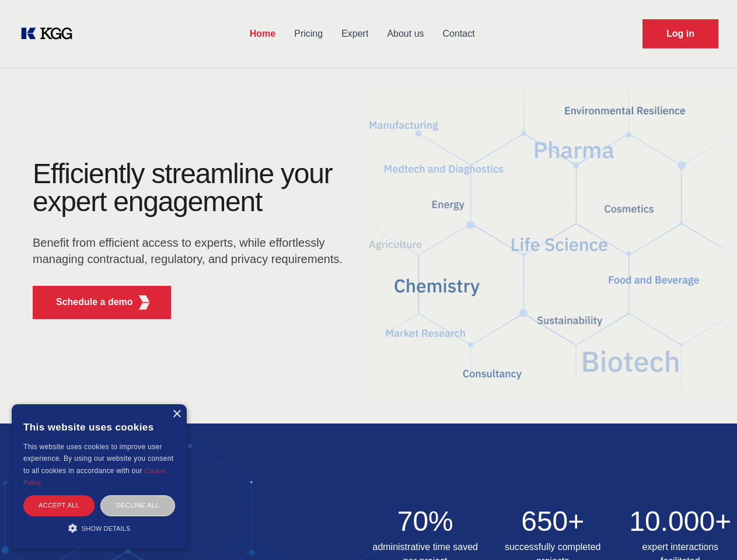  What do you see at coordinates (106, 529) in the screenshot?
I see `span: Show details` at bounding box center [106, 529].